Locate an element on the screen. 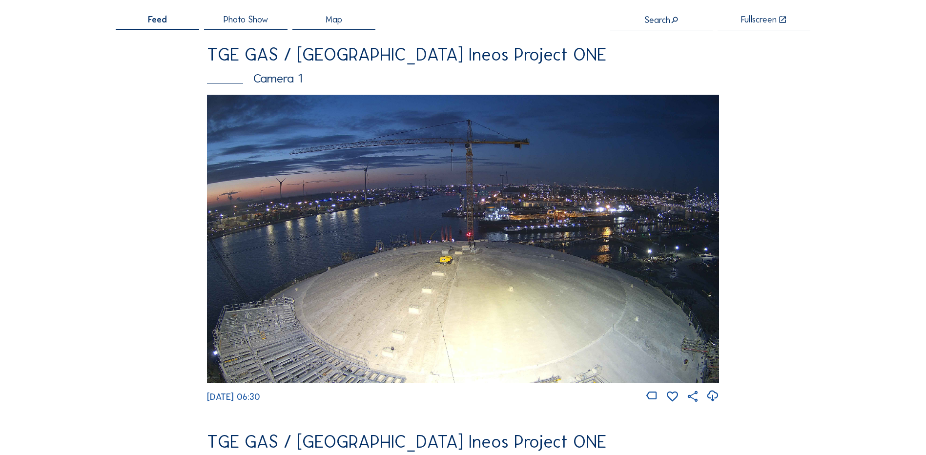 The width and height of the screenshot is (926, 455). span: Photo Show is located at coordinates (246, 20).